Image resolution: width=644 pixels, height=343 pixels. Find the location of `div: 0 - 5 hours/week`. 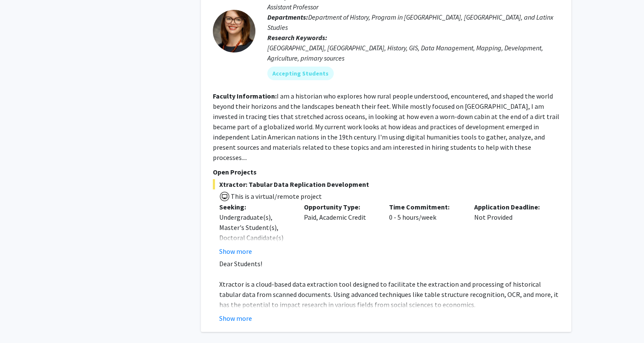

div: 0 - 5 hours/week is located at coordinates (425, 229).